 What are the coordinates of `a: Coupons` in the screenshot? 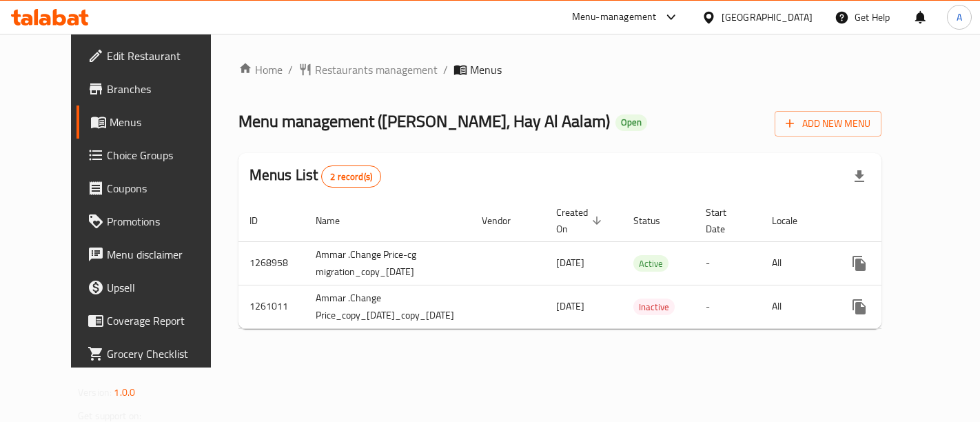 It's located at (155, 188).